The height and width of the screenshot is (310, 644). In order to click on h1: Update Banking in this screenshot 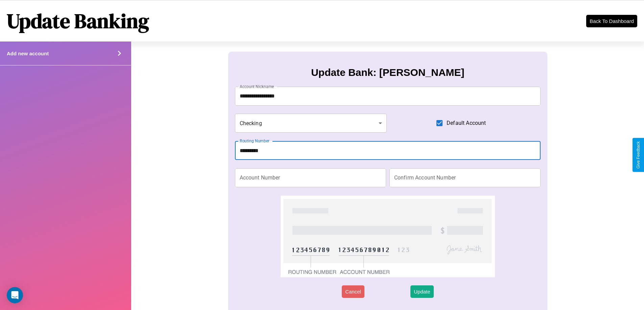, I will do `click(78, 21)`.